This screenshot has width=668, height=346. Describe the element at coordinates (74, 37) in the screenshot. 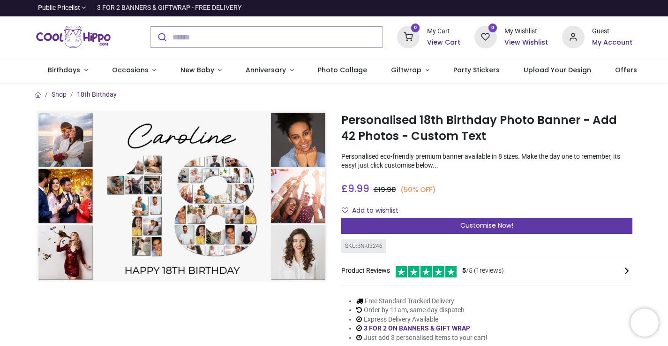

I see `img: Cool Hippo` at that location.